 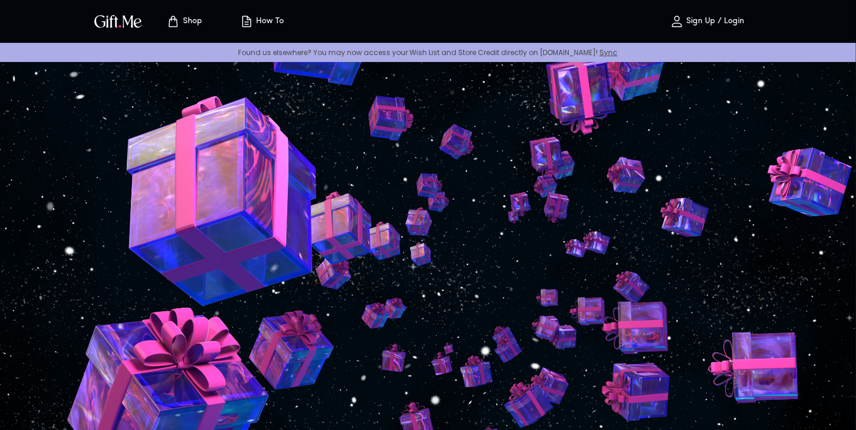 What do you see at coordinates (269, 21) in the screenshot?
I see `p: How To` at bounding box center [269, 21].